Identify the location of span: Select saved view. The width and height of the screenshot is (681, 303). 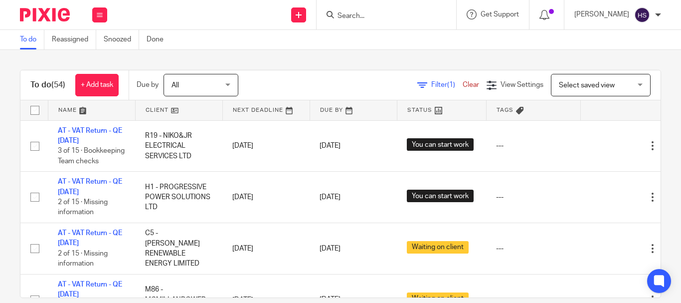
(587, 85).